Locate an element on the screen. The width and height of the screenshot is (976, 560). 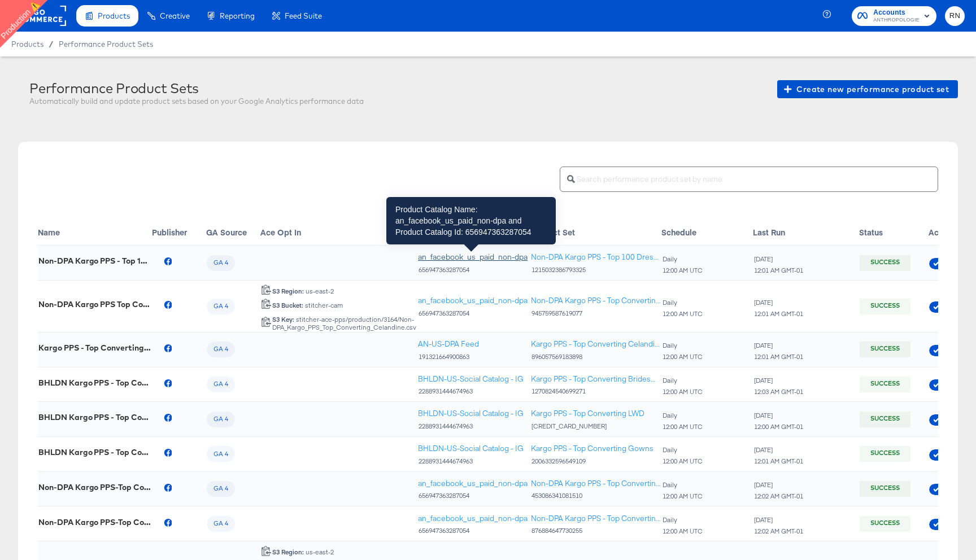
div: Kargo PPS - Top Converting LWD is located at coordinates (588, 413).